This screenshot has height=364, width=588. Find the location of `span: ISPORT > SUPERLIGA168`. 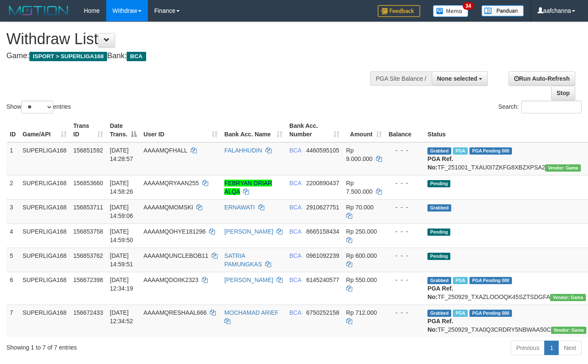

span: ISPORT > SUPERLIGA168 is located at coordinates (68, 56).